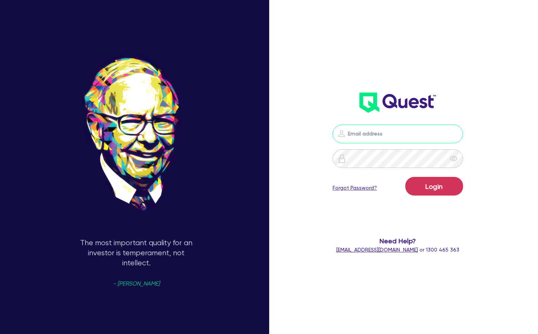 The image size is (538, 334). Describe the element at coordinates (397, 103) in the screenshot. I see `img: wH2k97JdezQIQAAAABJRU5ErkJggg==` at that location.